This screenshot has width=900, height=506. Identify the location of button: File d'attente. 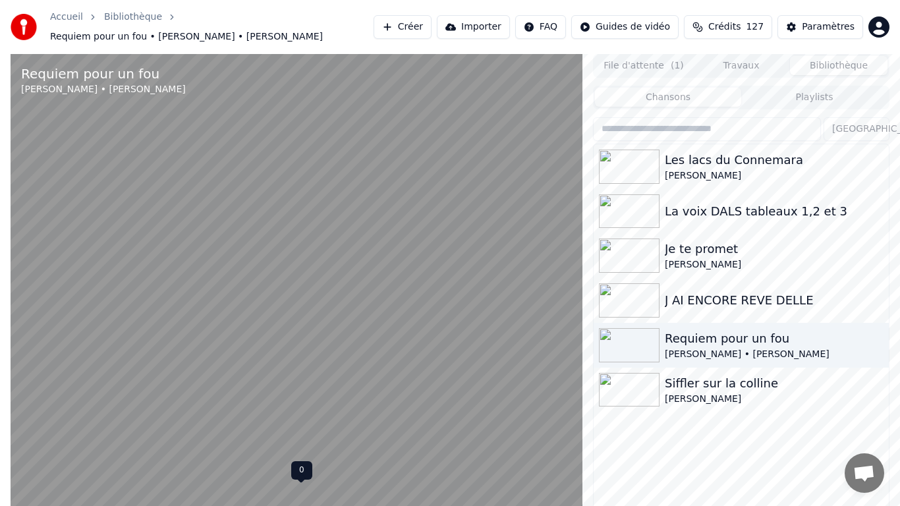
(644, 65).